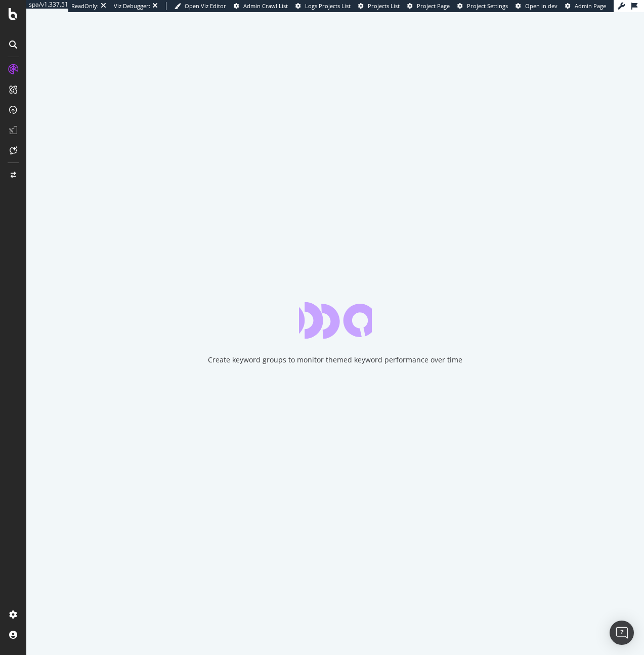 The width and height of the screenshot is (644, 655). What do you see at coordinates (482, 6) in the screenshot?
I see `a: Project Settings` at bounding box center [482, 6].